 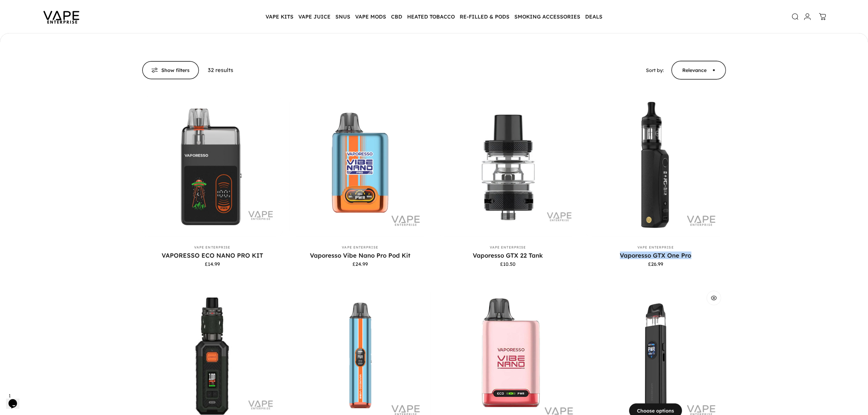 I want to click on img: Vaporesso GTX One Pro, so click(x=655, y=167).